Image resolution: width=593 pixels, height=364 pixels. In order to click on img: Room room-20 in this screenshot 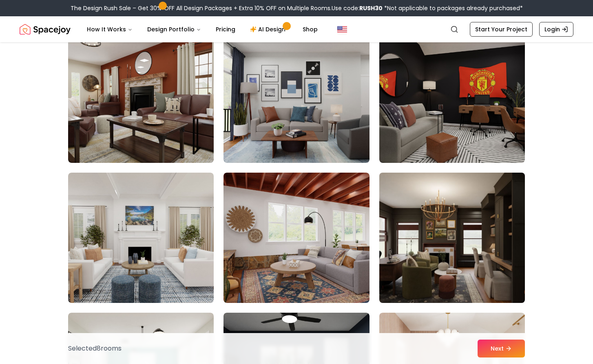, I will do `click(296, 238)`.